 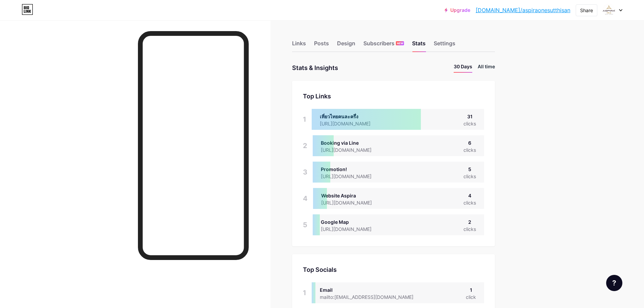 What do you see at coordinates (463, 68) in the screenshot?
I see `li: 30 Days` at bounding box center [463, 68].